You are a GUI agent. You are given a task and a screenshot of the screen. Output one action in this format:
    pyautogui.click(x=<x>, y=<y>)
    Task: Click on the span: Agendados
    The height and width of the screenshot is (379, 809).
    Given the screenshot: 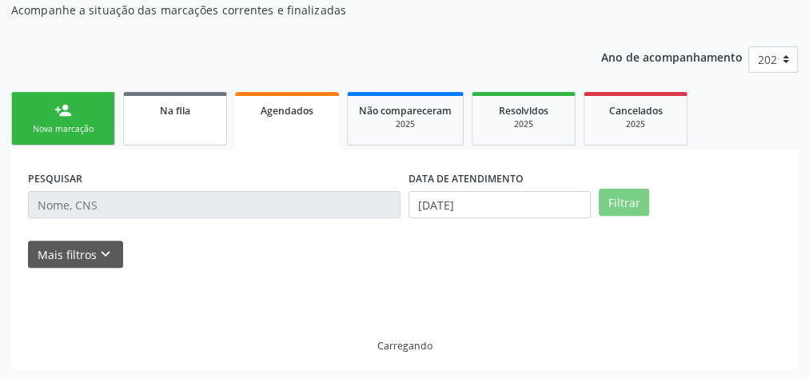 What is the action you would take?
    pyautogui.click(x=287, y=110)
    